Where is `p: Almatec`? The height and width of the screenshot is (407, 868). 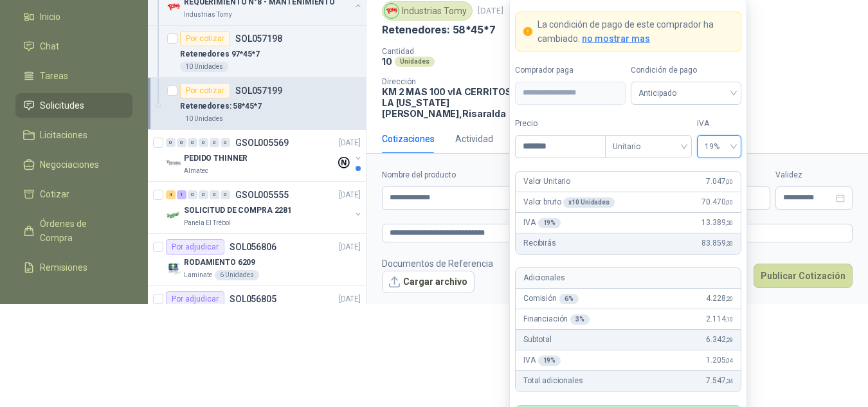 p: Almatec is located at coordinates (196, 171).